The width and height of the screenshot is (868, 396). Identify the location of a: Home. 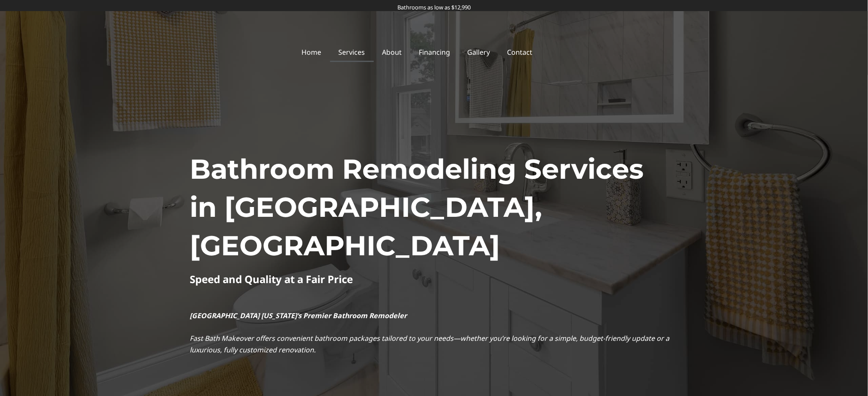
(312, 52).